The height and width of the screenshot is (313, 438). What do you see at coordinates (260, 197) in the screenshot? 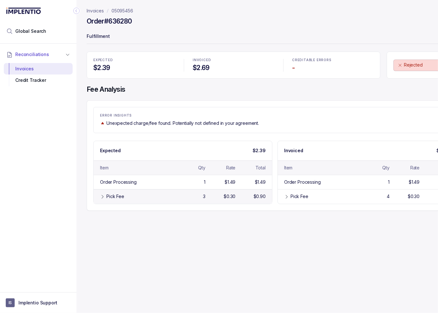
I see `div: $0.90` at bounding box center [260, 197].